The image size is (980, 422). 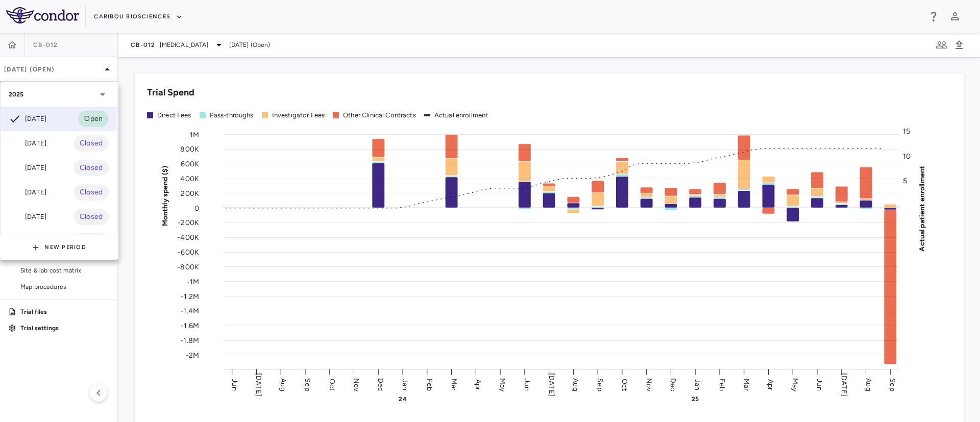 What do you see at coordinates (93, 119) in the screenshot?
I see `span: Open` at bounding box center [93, 119].